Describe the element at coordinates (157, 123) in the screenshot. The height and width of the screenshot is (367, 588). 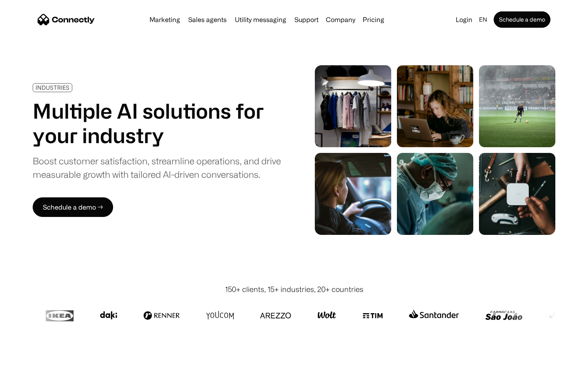
I see `h1: Multiple AI solutions for your industry` at that location.